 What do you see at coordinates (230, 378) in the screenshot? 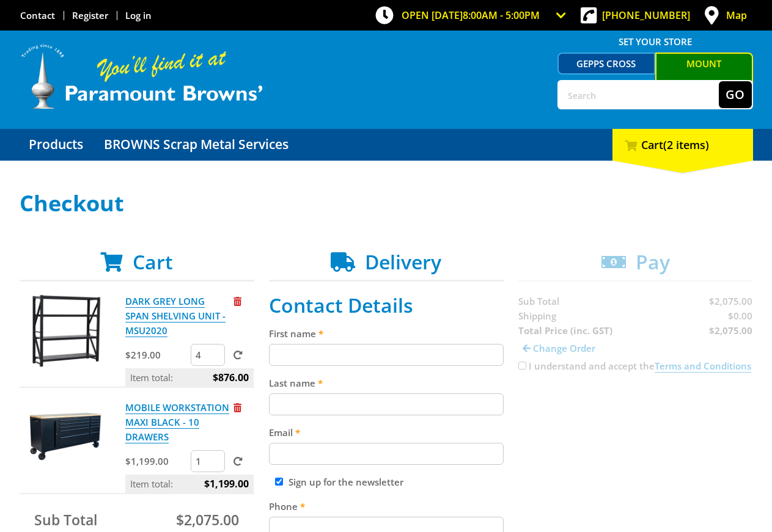
I see `span: $876.00` at bounding box center [230, 378].